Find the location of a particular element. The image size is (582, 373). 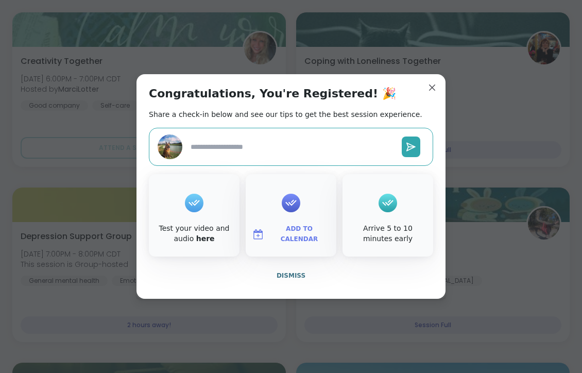

img: ShareWell Logomark is located at coordinates (258, 235).